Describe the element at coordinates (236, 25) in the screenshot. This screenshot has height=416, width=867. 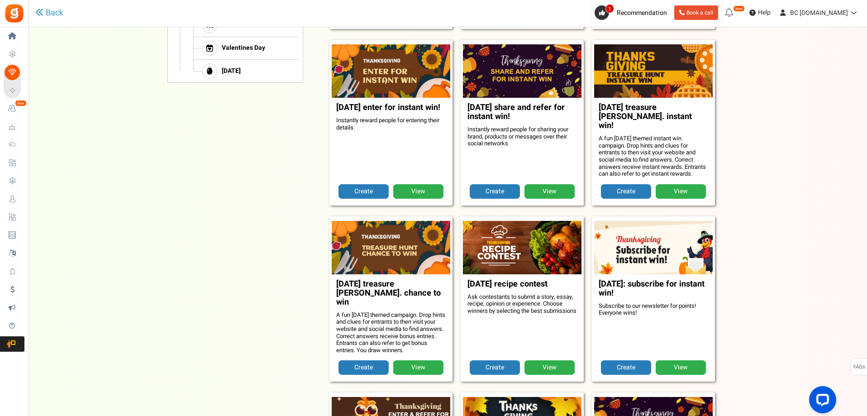
I see `span: Christmas` at that location.